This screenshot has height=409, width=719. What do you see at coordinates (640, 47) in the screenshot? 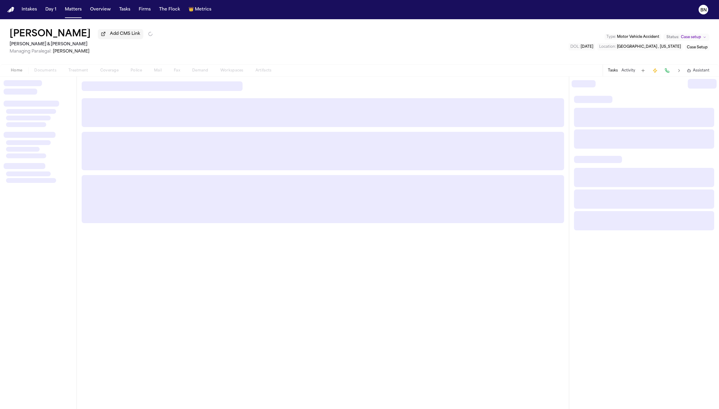
I see `button: Edit Location: Springfield , Missouri` at bounding box center [640, 47].